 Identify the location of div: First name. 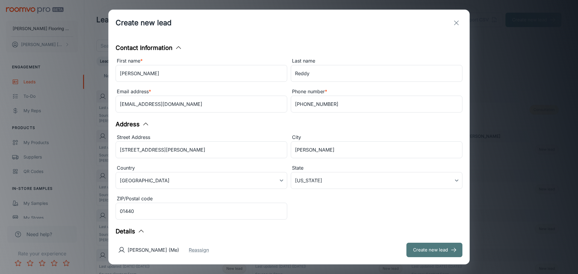
(202, 61).